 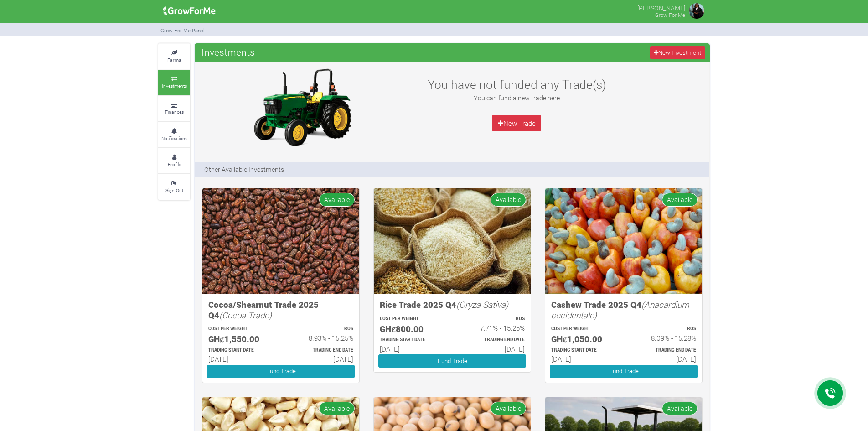 What do you see at coordinates (516, 85) in the screenshot?
I see `h3: You have not funded any Trade(s)` at bounding box center [516, 85].